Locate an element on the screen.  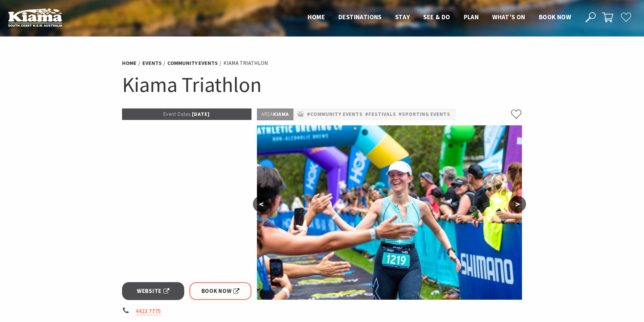
a: #Sporting Events is located at coordinates (424, 115).